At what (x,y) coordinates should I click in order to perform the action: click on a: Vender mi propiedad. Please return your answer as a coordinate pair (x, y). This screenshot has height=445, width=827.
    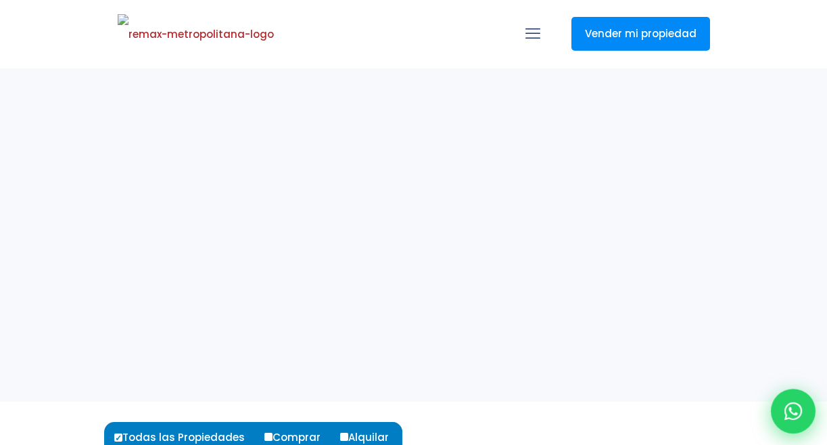
    Looking at the image, I should click on (641, 34).